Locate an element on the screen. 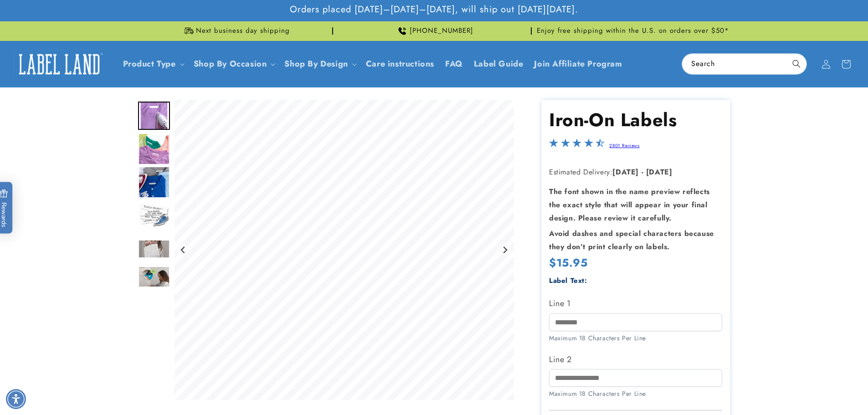 Image resolution: width=868 pixels, height=415 pixels. summary: Shop By Occasion is located at coordinates (234, 64).